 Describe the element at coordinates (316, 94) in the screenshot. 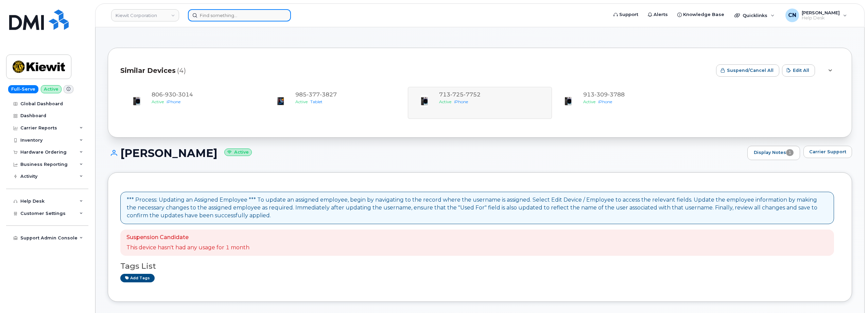

I see `span: 985` at that location.